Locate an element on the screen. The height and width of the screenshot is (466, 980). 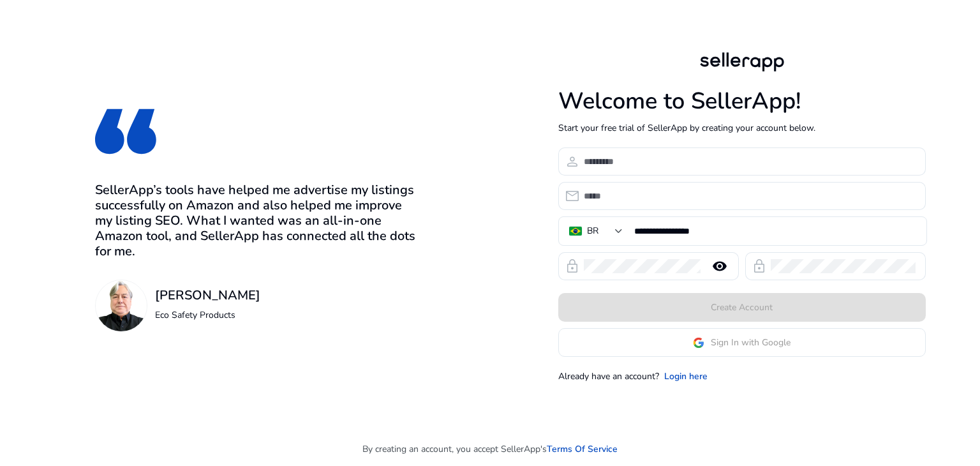
p: Start your free trial of SellerApp by creating your account below. is located at coordinates (742, 128).